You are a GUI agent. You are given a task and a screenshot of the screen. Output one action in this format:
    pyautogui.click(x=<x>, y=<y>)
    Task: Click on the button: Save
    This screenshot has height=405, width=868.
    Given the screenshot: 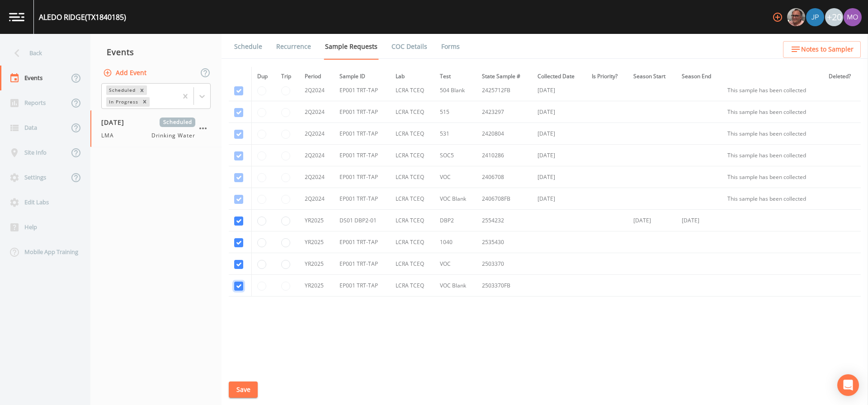 What is the action you would take?
    pyautogui.click(x=244, y=389)
    